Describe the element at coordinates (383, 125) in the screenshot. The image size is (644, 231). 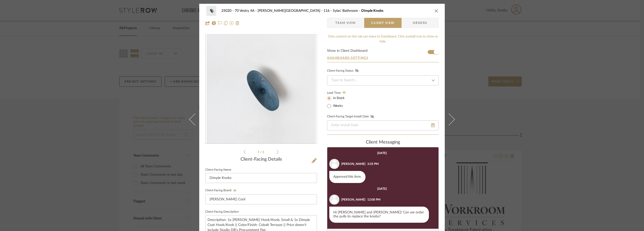
I see `input: Enter Install Date` at that location.